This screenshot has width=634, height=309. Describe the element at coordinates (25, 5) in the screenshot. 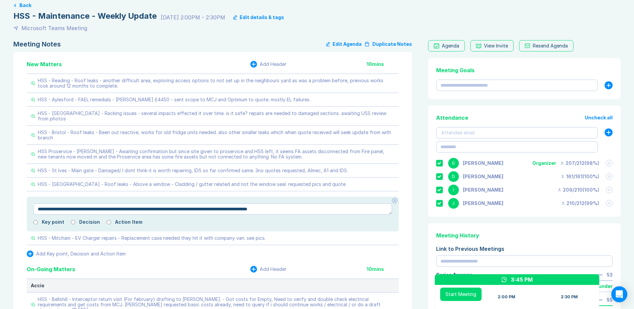

I see `button: Back` at that location.